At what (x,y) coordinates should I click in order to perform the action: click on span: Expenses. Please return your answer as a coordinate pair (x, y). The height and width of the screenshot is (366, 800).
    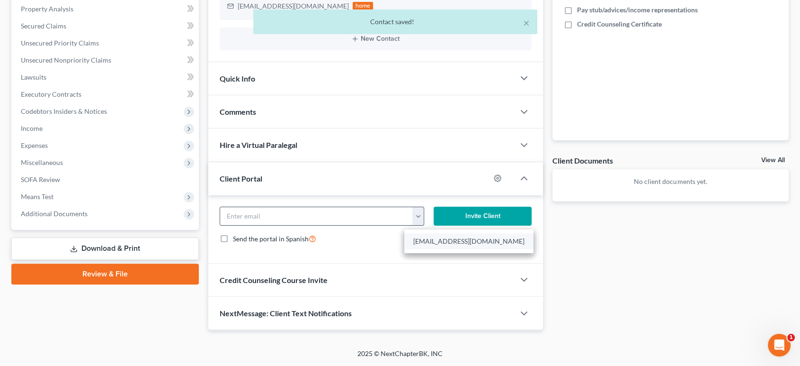
    Looking at the image, I should click on (34, 145).